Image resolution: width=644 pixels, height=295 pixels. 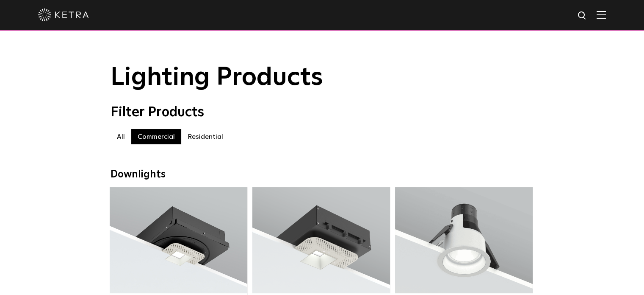 I want to click on div: Downlights, so click(x=323, y=174).